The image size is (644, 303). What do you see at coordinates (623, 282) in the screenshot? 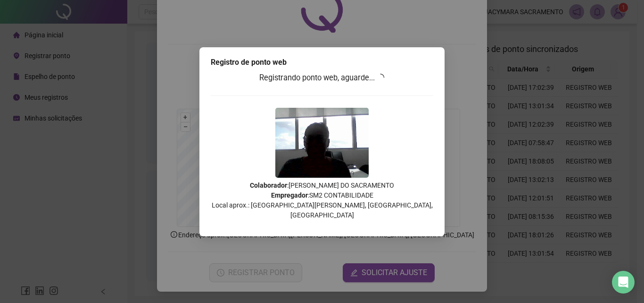
I see `div: Open Intercom Messenger` at bounding box center [623, 282].